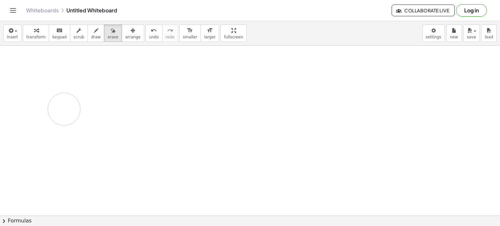 The height and width of the screenshot is (226, 500). What do you see at coordinates (434, 37) in the screenshot?
I see `span: settings` at bounding box center [434, 37].